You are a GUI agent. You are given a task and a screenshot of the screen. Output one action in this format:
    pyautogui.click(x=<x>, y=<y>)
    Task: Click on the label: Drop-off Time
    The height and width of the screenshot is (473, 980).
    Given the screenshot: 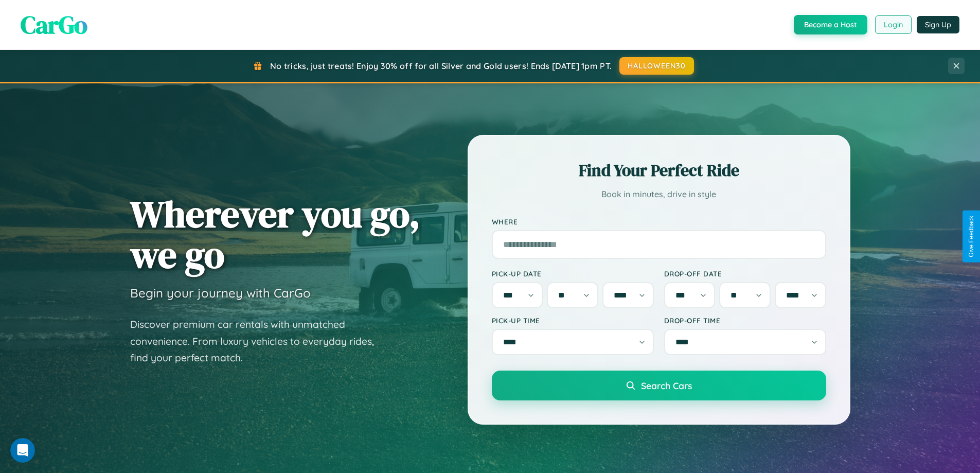 What is the action you would take?
    pyautogui.click(x=745, y=321)
    